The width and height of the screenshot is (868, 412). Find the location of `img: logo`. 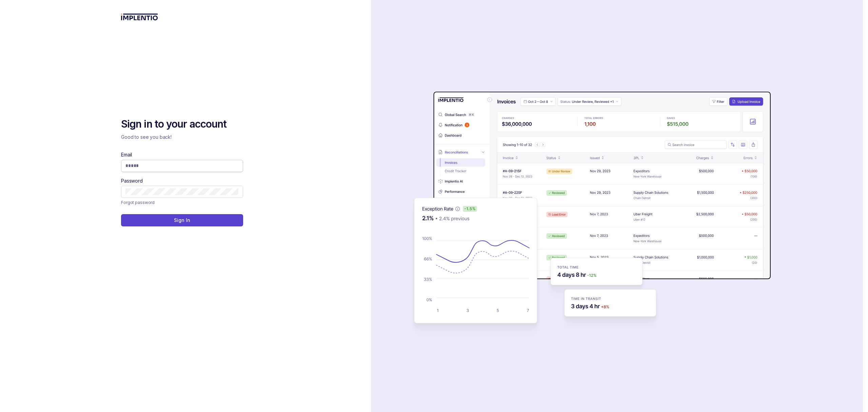

img: logo is located at coordinates (139, 17).